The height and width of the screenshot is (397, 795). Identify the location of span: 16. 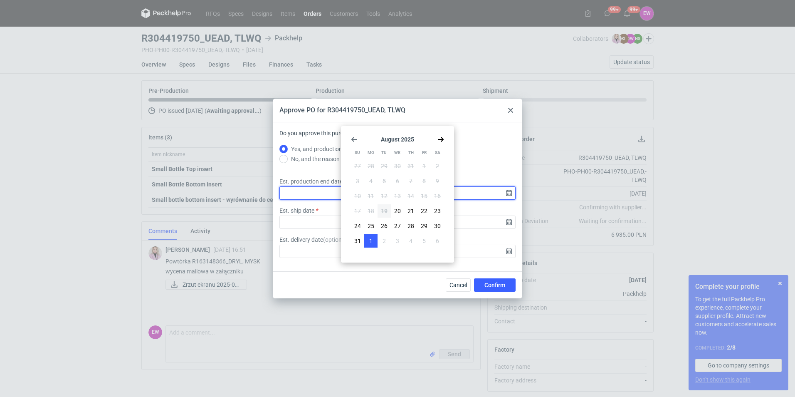
(437, 196).